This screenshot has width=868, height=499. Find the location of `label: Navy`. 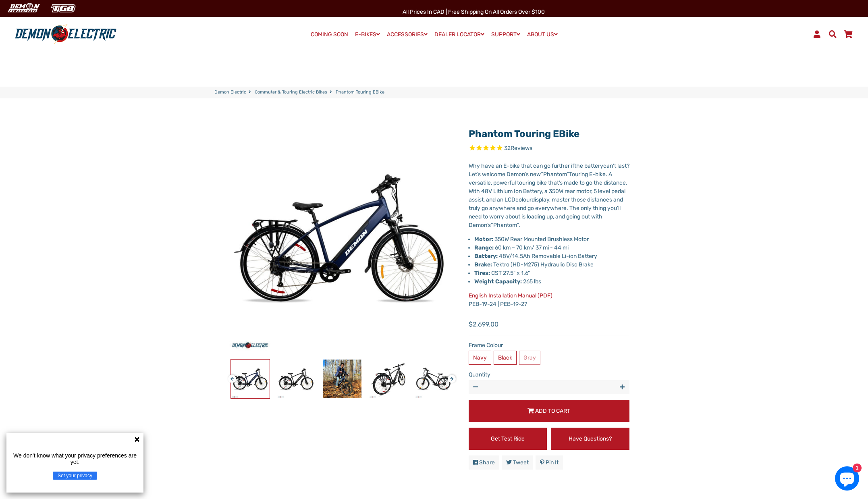

label: Navy is located at coordinates (480, 358).